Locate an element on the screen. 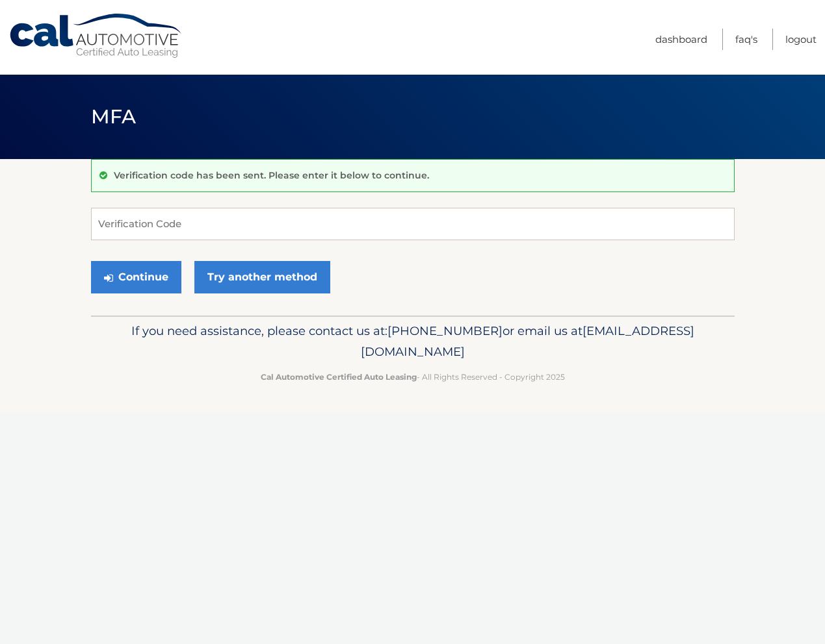 The width and height of the screenshot is (825, 644). a: Dashboard is located at coordinates (681, 39).